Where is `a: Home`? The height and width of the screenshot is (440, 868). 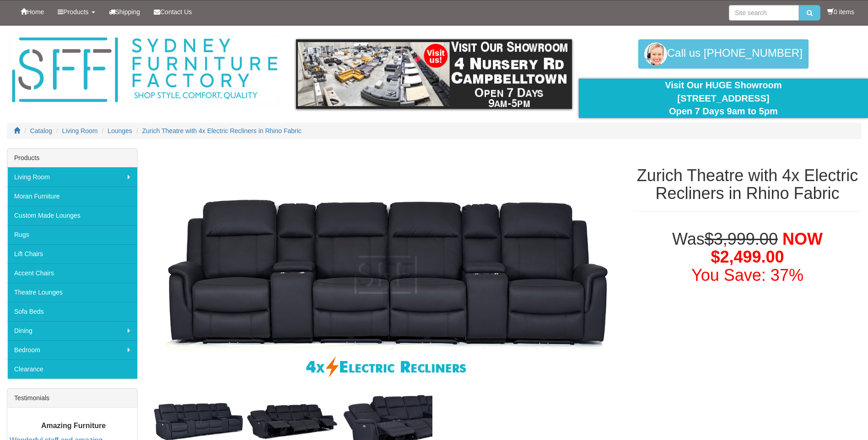 a: Home is located at coordinates (32, 12).